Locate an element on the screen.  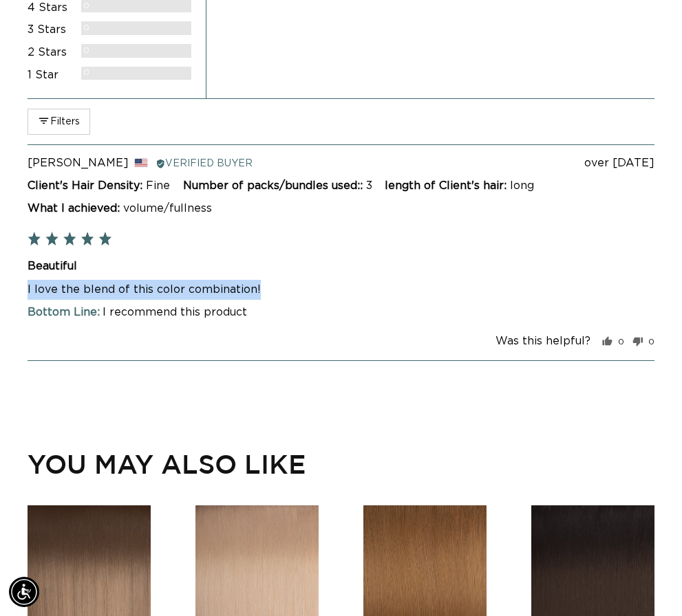
button: Yes is located at coordinates (613, 342).